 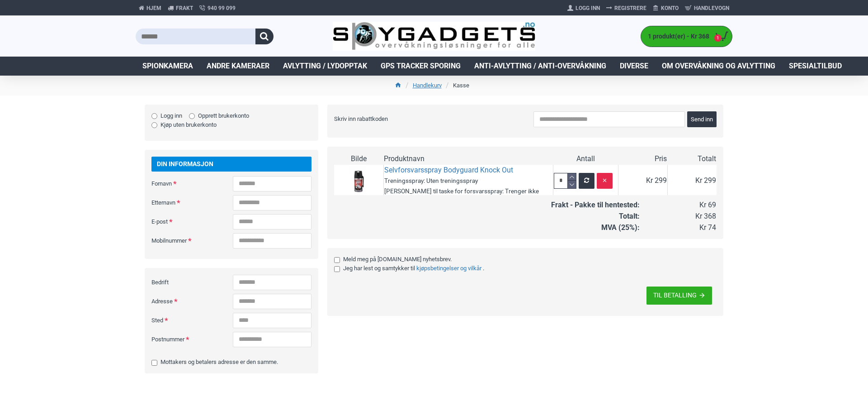 What do you see at coordinates (584, 8) in the screenshot?
I see `a: Logg Inn` at bounding box center [584, 8].